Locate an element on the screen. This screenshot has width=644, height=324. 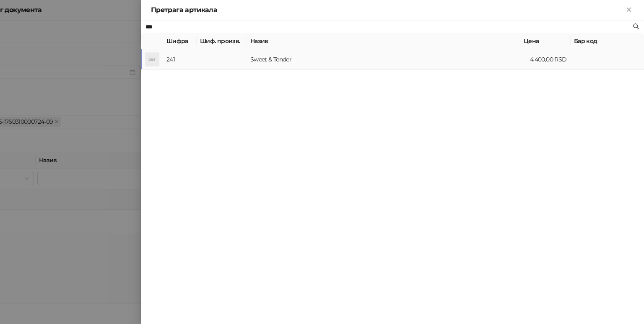
th: Шиф. произв. is located at coordinates (222, 41).